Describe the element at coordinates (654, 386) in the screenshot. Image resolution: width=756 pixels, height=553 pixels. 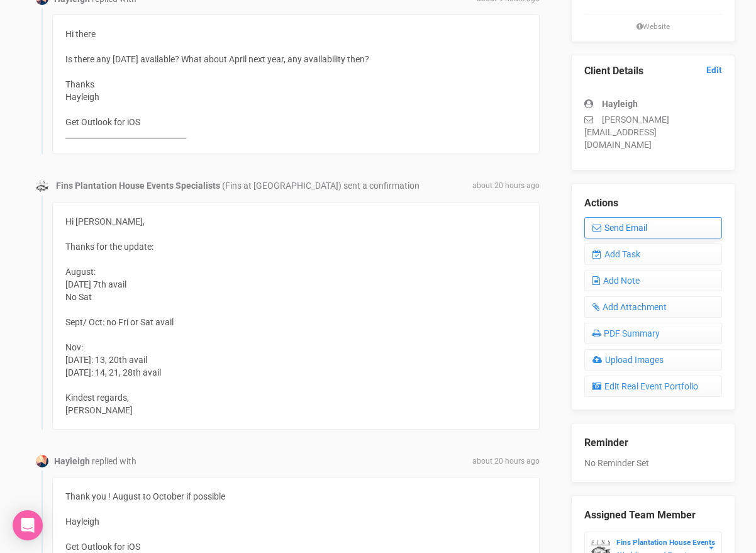
I see `a: Edit Real Event Portfolio` at that location.